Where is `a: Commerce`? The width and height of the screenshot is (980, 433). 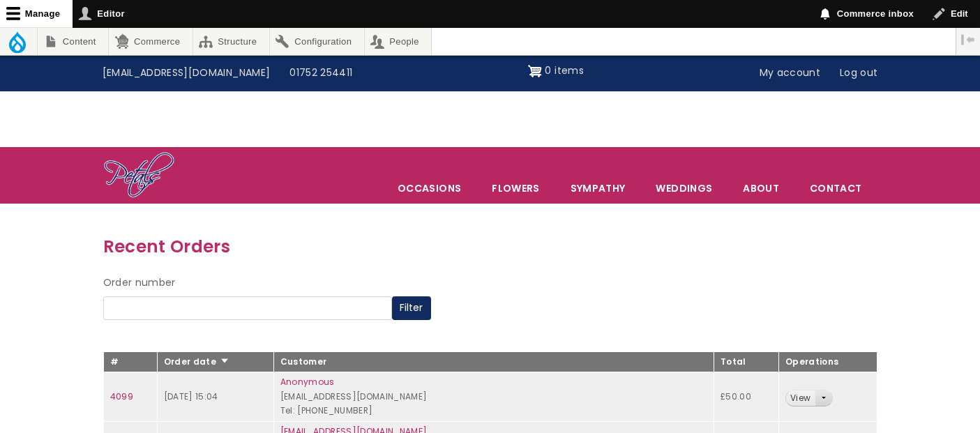
a: Commerce is located at coordinates (150, 41).